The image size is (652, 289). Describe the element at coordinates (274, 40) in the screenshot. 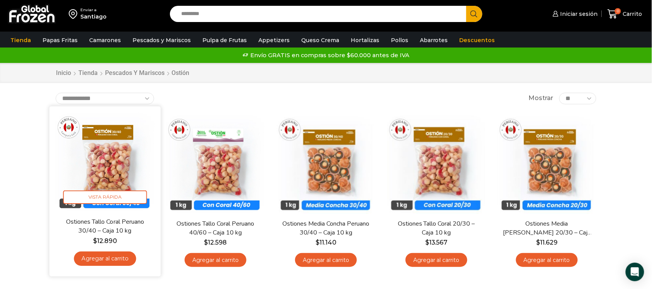

I see `a: Appetizers` at that location.